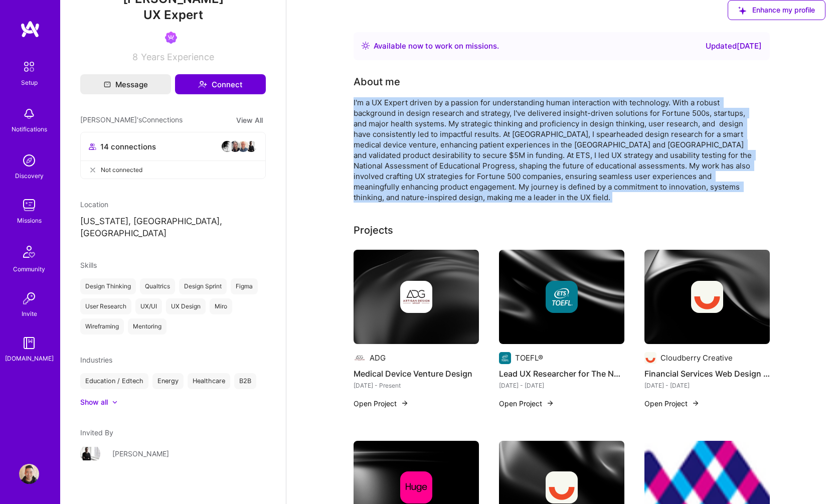 The width and height of the screenshot is (837, 504). What do you see at coordinates (244, 286) in the screenshot?
I see `div: Figma` at bounding box center [244, 286].